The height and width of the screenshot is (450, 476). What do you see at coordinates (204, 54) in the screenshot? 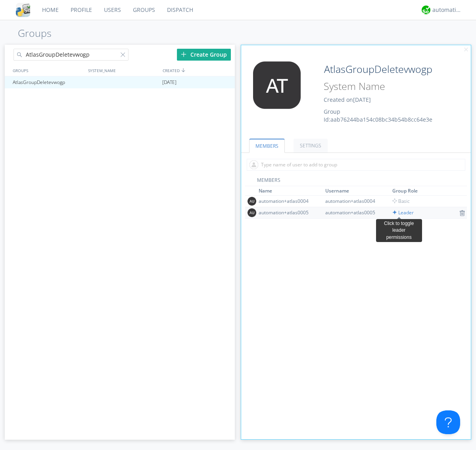
I see `div: Create Group` at bounding box center [204, 54].